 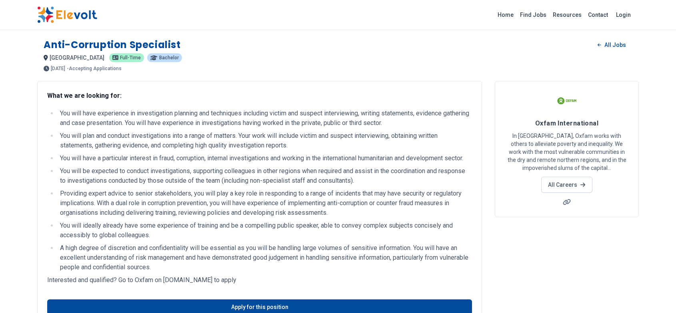 I want to click on a: All Jobs, so click(x=612, y=45).